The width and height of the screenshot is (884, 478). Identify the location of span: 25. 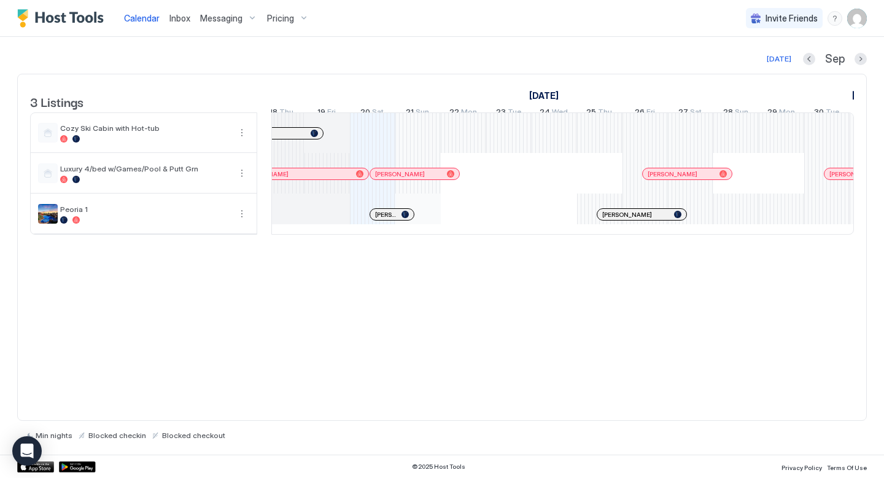
(591, 113).